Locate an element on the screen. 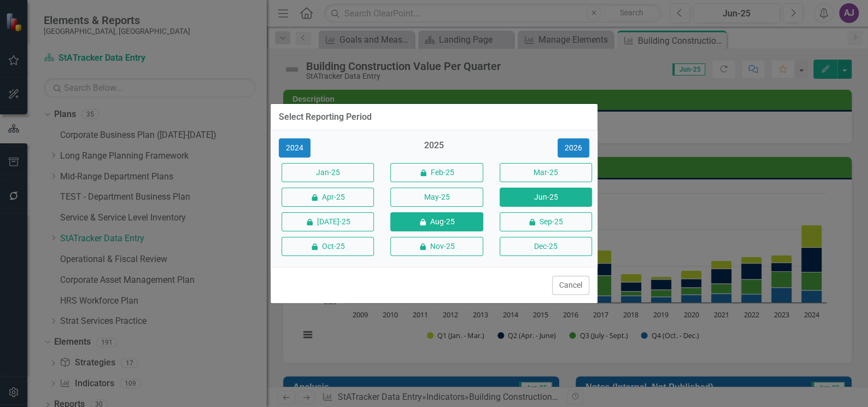  button: 2026 is located at coordinates (574, 148).